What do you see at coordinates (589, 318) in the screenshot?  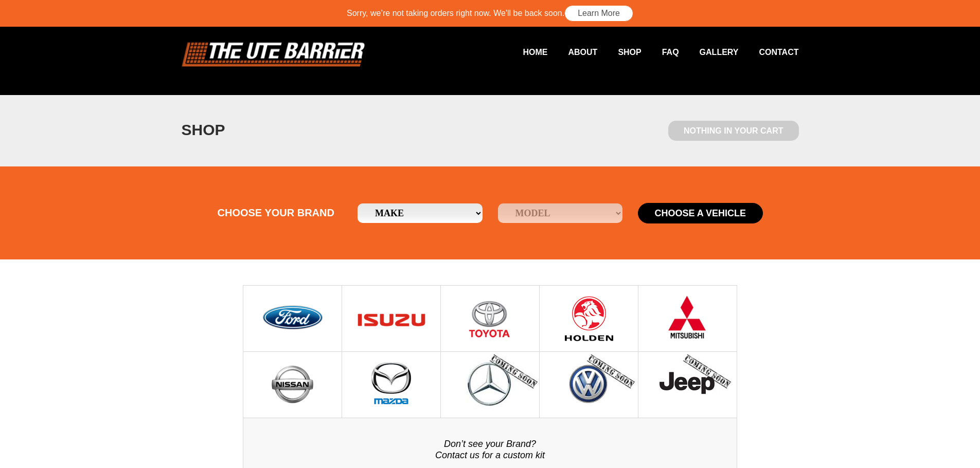 I see `img: Holden` at bounding box center [589, 318].